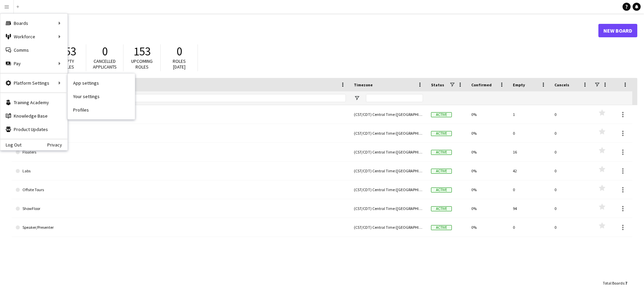 The image size is (644, 300). What do you see at coordinates (438, 85) in the screenshot?
I see `span: Status` at bounding box center [438, 85].